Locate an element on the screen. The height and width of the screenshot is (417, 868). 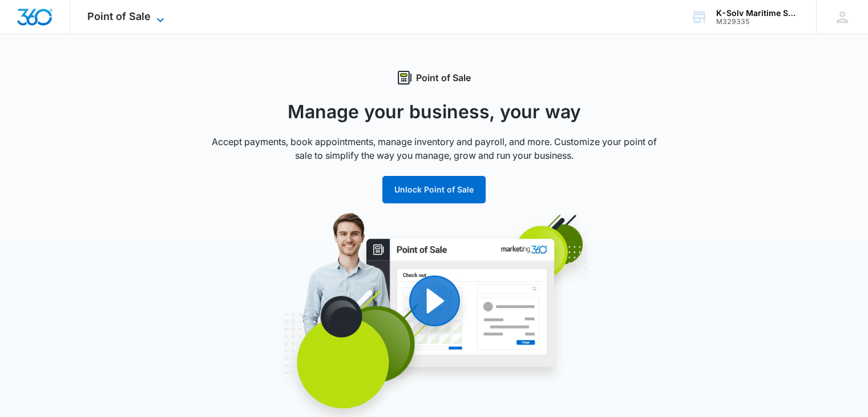
p: Accept payments, book appointments, manage inventory and payroll, and more. Customize your point ... is located at coordinates (434, 148).